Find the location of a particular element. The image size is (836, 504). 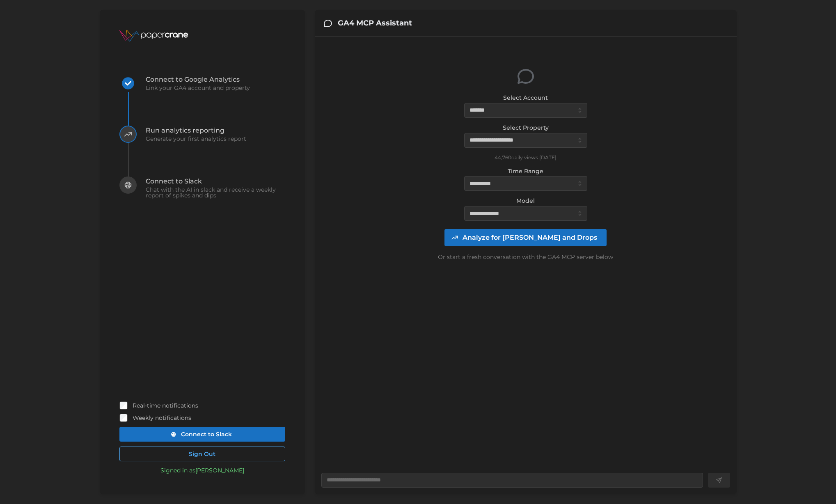

span: Link your GA4 account and property is located at coordinates (198, 88).